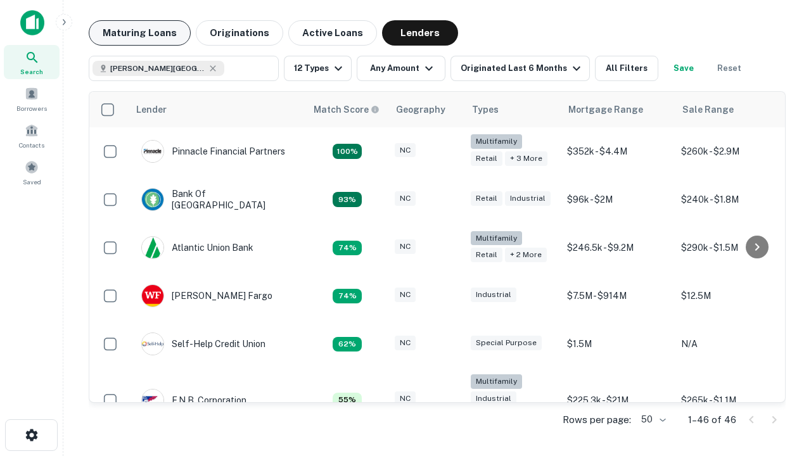 This screenshot has width=811, height=456. I want to click on div: Special Purpose, so click(506, 343).